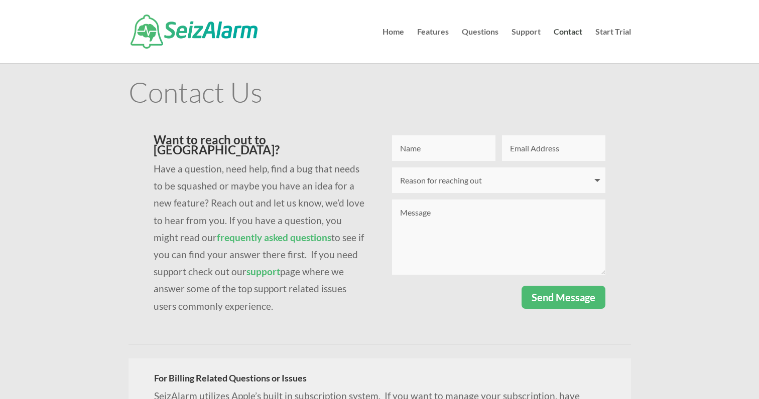  Describe the element at coordinates (554, 148) in the screenshot. I see `input: Email Address` at that location.